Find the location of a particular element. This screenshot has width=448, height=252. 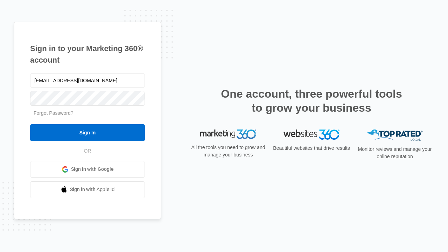

img: Top Rated Local is located at coordinates (395, 135).